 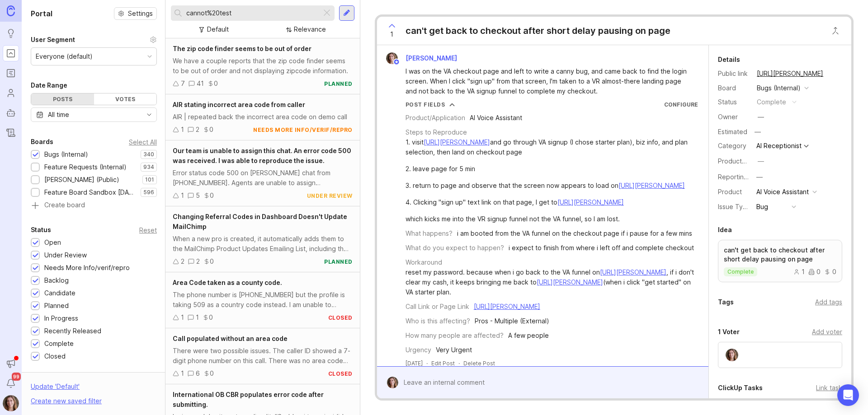 I want to click on a: Portal, so click(x=11, y=53).